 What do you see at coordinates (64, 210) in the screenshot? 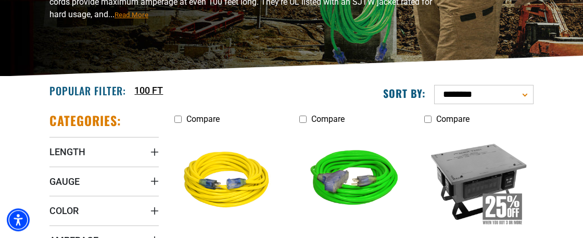
I see `span: Color` at bounding box center [64, 210].